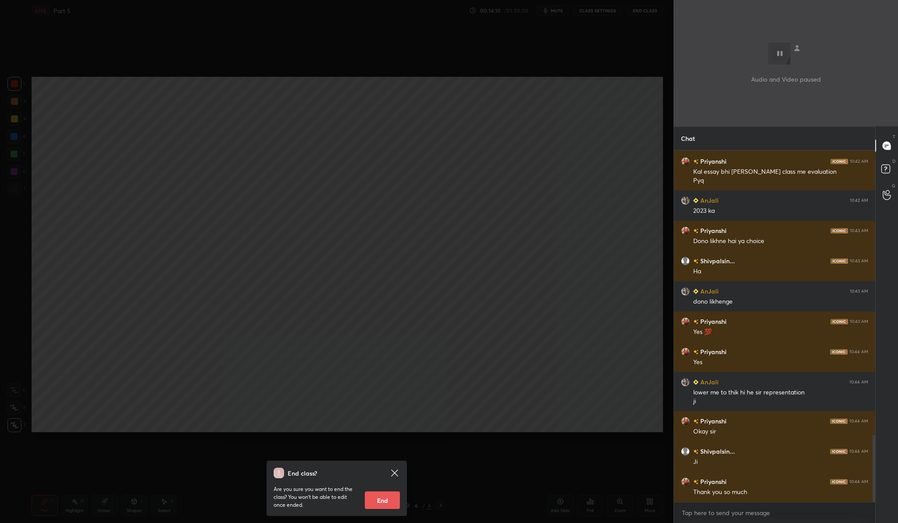  I want to click on div: Yes 💯, so click(781, 332).